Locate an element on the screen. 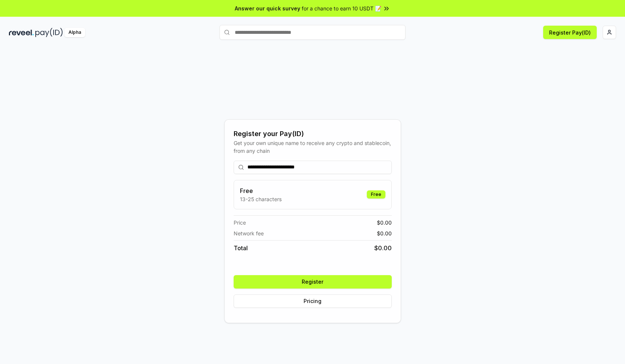 This screenshot has height=364, width=625. span: for a chance to earn 10 USDT 📝 is located at coordinates (342, 8).